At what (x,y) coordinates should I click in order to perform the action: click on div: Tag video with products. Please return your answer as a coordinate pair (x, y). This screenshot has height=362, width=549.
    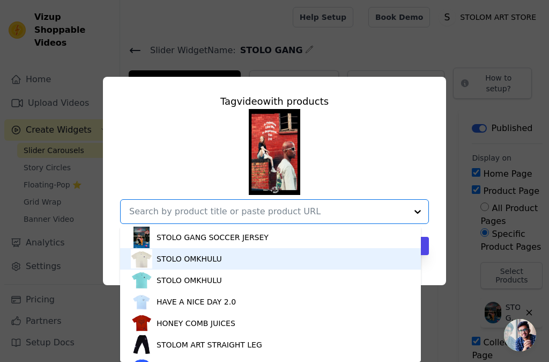
    Looking at the image, I should click on (275, 101).